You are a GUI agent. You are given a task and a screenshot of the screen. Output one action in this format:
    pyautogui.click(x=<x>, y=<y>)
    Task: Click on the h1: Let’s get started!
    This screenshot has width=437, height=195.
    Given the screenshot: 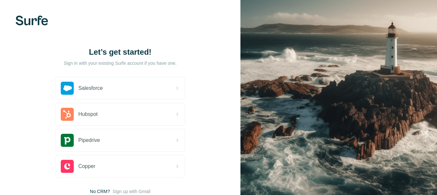 What is the action you would take?
    pyautogui.click(x=120, y=52)
    